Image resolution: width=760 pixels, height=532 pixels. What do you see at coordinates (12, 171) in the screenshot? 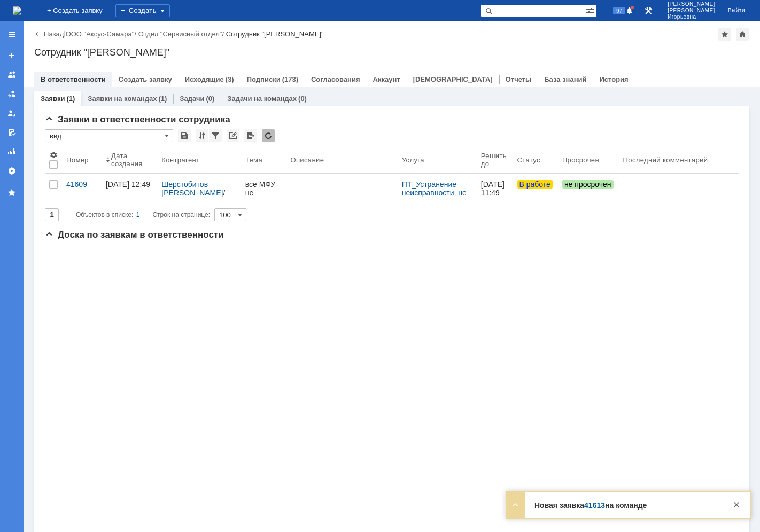
I see `a: Настройки` at bounding box center [12, 171].